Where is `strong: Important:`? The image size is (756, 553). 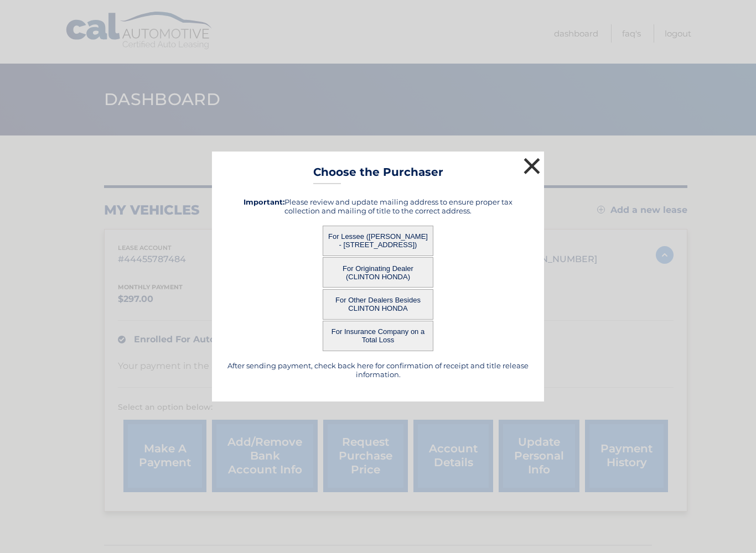
strong: Important: is located at coordinates (264, 202).